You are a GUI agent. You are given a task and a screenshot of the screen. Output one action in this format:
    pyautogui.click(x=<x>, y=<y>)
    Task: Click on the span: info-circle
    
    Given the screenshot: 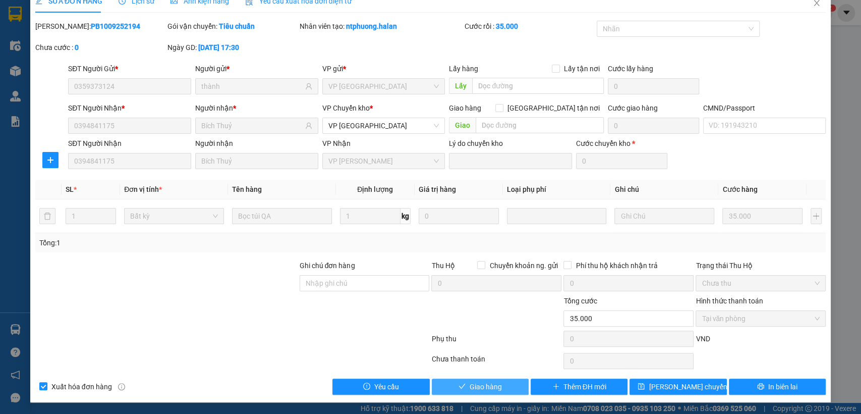 What is the action you would take?
    pyautogui.click(x=122, y=386)
    